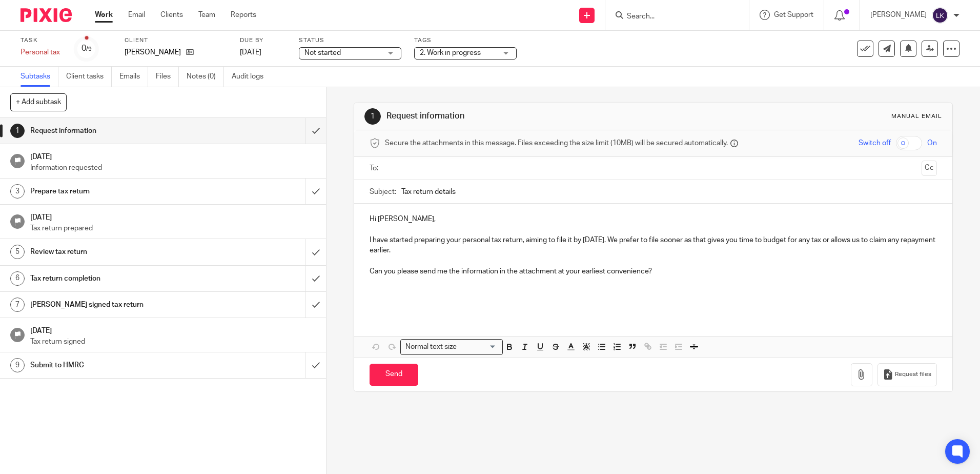 The height and width of the screenshot is (474, 980). What do you see at coordinates (17, 191) in the screenshot?
I see `div: 3` at bounding box center [17, 191].